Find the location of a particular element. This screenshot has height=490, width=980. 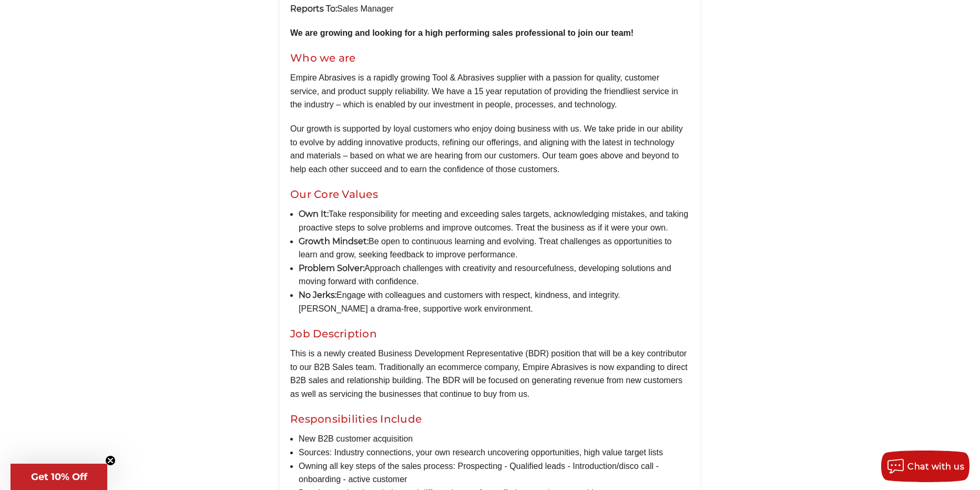

p: Empire Abrasives is a rapidly growing Tool & Abrasives supplier with a passion for quality, custo... is located at coordinates (490, 91).